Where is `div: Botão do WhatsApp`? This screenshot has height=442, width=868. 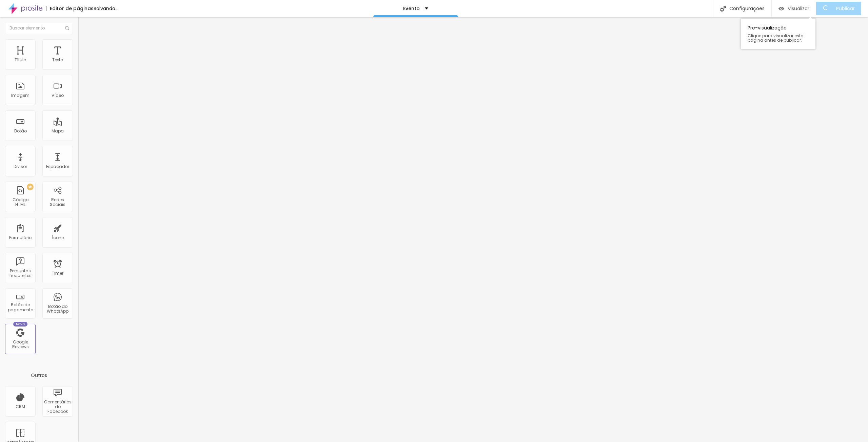
div: Botão do WhatsApp is located at coordinates (57, 309).